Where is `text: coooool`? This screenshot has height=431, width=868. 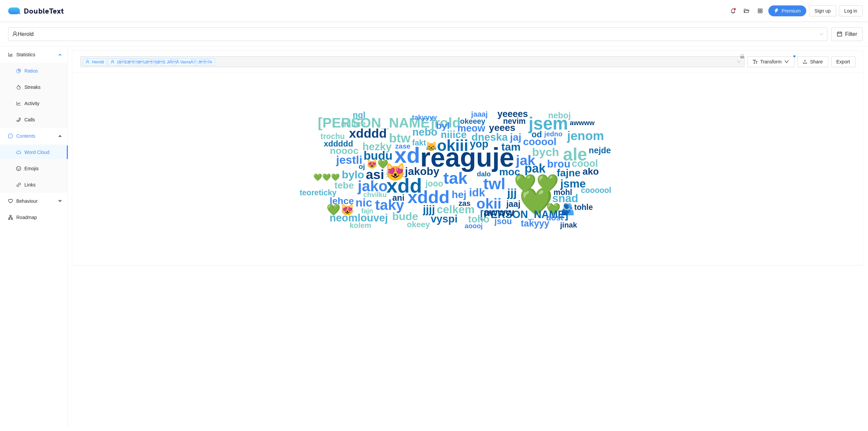 text: coooool is located at coordinates (596, 190).